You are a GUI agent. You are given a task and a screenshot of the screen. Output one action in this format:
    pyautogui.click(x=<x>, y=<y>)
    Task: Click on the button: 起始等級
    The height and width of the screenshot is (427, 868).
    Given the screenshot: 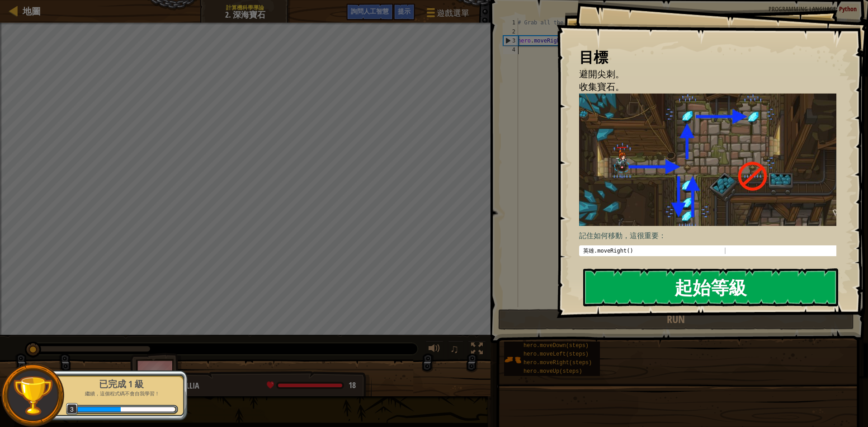 What is the action you would take?
    pyautogui.click(x=711, y=288)
    